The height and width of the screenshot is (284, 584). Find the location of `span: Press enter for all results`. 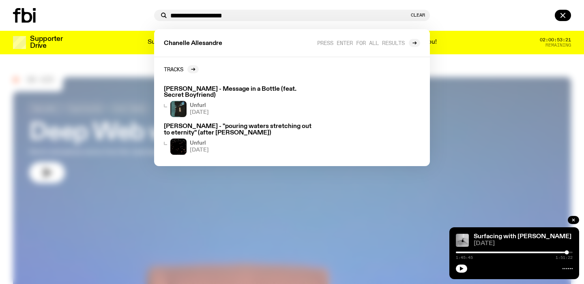

span: Press enter for all results is located at coordinates (361, 43).